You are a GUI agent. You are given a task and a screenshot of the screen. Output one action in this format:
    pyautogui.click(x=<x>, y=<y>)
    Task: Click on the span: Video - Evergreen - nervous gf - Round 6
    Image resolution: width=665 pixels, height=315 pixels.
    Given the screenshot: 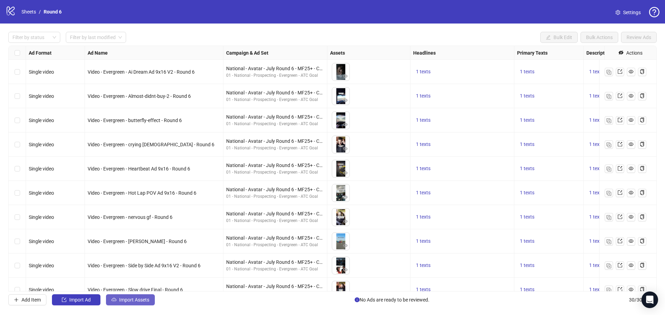 What is the action you would take?
    pyautogui.click(x=130, y=217)
    